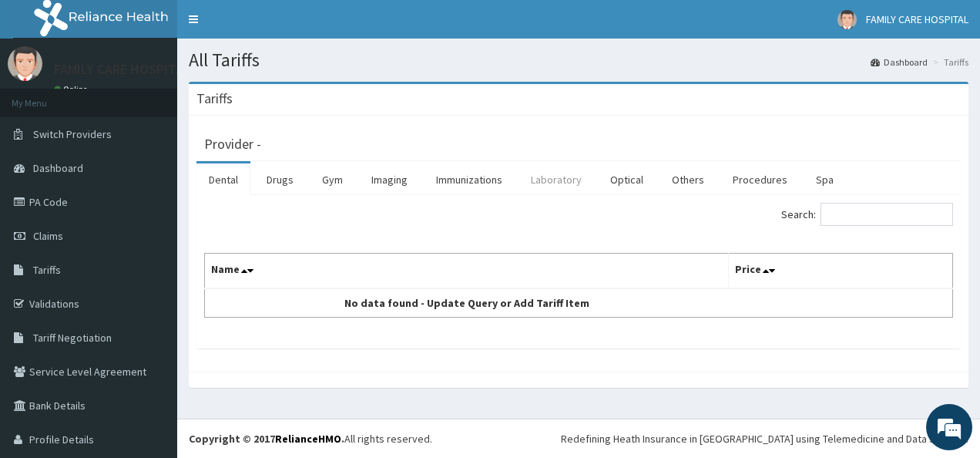 The height and width of the screenshot is (458, 980). I want to click on span: Dashboard, so click(58, 168).